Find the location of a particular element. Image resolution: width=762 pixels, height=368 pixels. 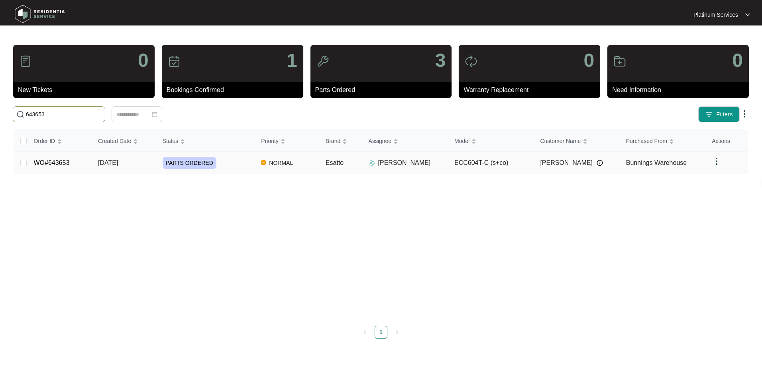

img: search-icon is located at coordinates (20, 114).